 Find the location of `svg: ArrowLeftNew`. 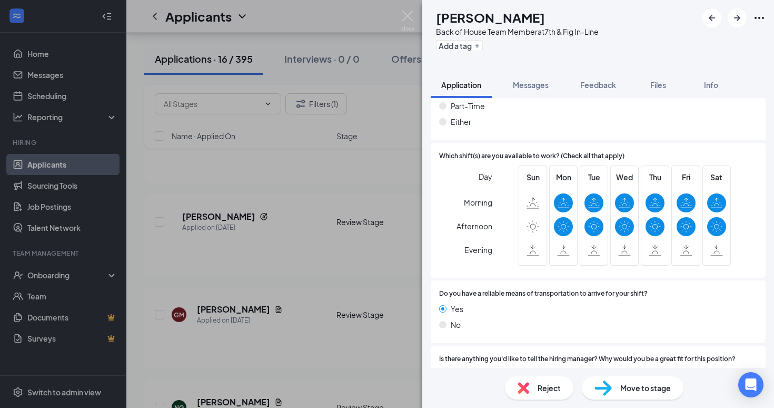

svg: ArrowLeftNew is located at coordinates (712, 18).